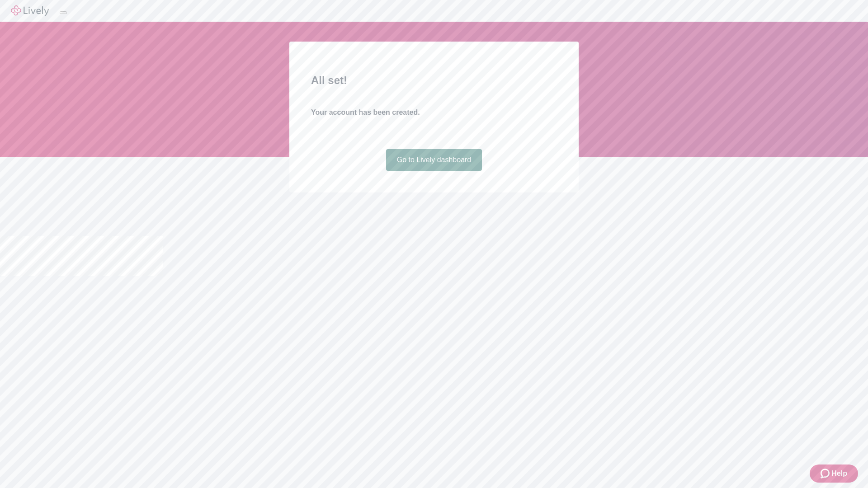 The height and width of the screenshot is (488, 868). I want to click on img: Lively, so click(29, 11).